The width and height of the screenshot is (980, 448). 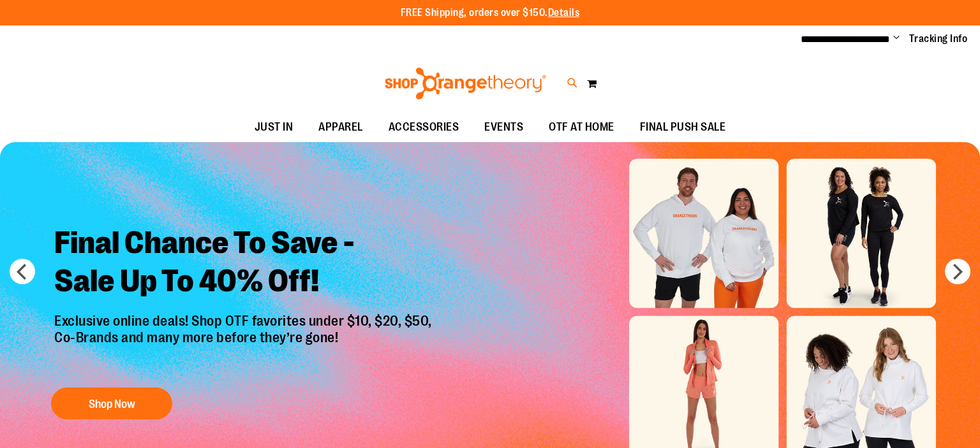 What do you see at coordinates (244, 264) in the screenshot?
I see `h2: Final Chance To Save - Sale Up To 40% Off!` at bounding box center [244, 264].